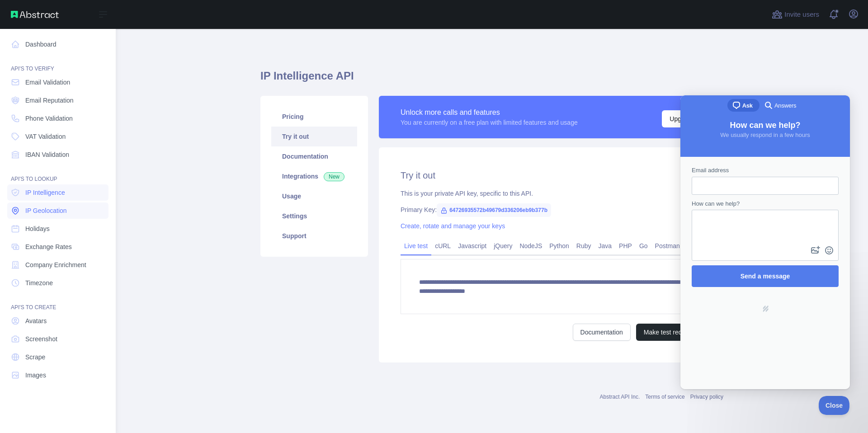 Image resolution: width=868 pixels, height=433 pixels. I want to click on span: IP Geolocation, so click(46, 211).